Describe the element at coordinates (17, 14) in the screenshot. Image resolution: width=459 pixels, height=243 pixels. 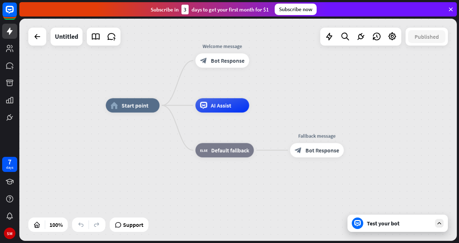
I see `button: Open LiveChat chat widget` at that location.